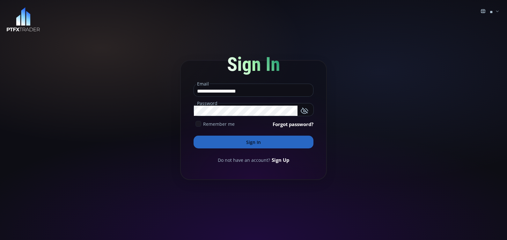  What do you see at coordinates (293, 124) in the screenshot?
I see `a: Forgot password?` at bounding box center [293, 124].